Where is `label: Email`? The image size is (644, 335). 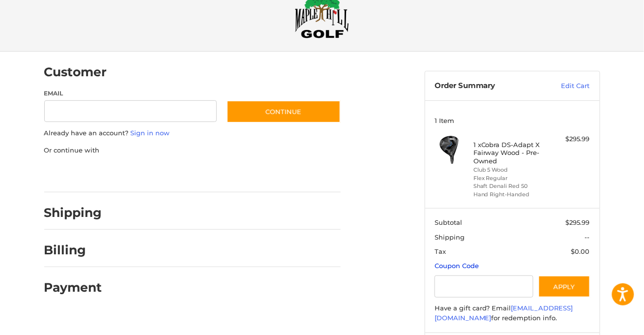
label: Email is located at coordinates (131, 93).